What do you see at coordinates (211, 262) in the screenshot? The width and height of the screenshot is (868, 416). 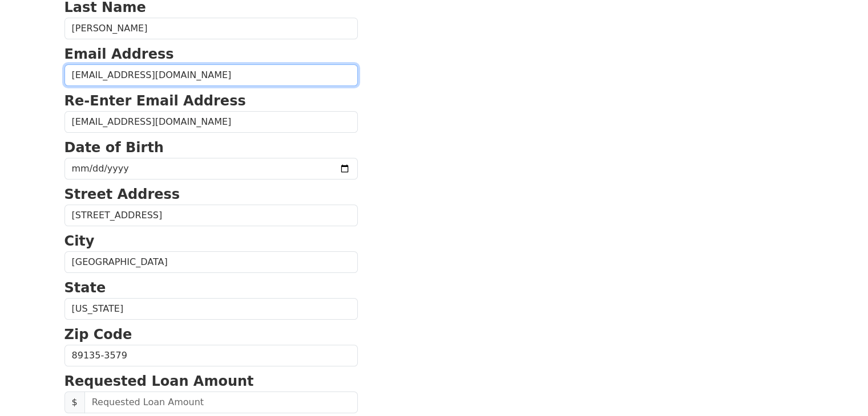 I see `input: City` at bounding box center [211, 262].